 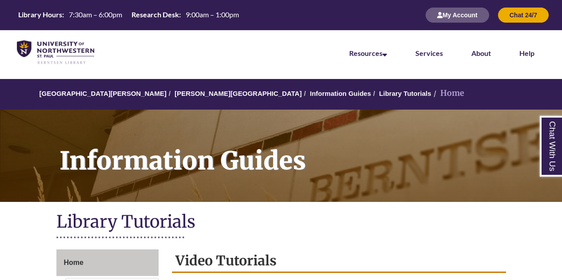 I want to click on a: Help, so click(x=527, y=53).